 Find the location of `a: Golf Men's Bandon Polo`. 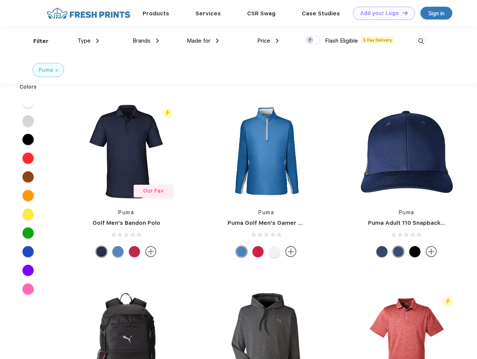

a: Golf Men's Bandon Polo is located at coordinates (126, 223).